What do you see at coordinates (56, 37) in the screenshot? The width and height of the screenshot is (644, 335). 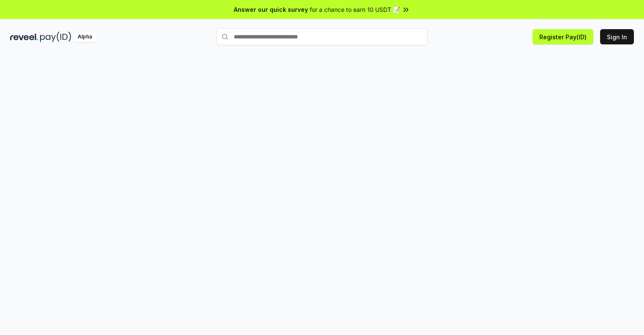 I see `img: pay_id` at bounding box center [56, 37].